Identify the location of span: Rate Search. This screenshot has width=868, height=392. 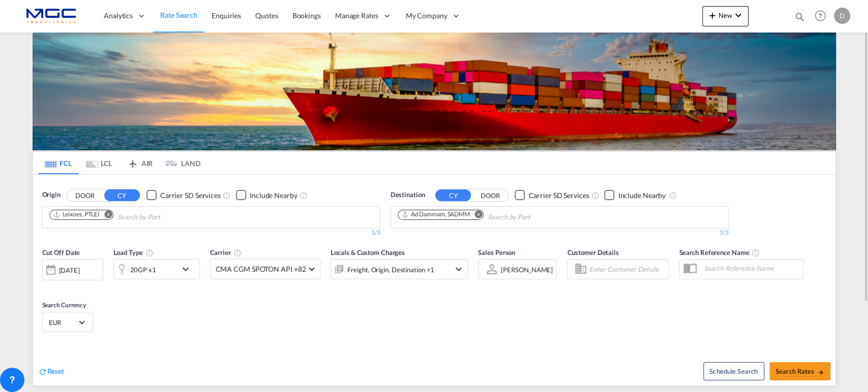
(179, 14).